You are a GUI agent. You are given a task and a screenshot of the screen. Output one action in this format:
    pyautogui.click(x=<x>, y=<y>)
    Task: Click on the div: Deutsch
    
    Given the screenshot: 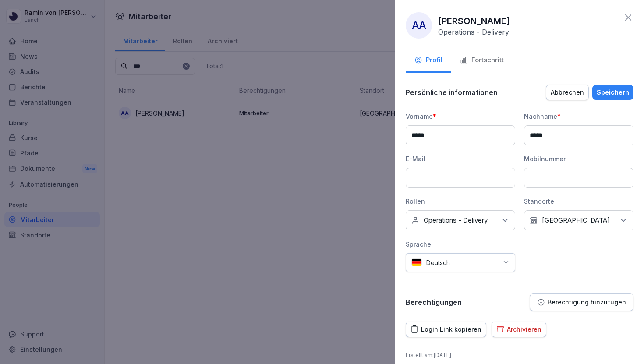 What is the action you would take?
    pyautogui.click(x=460, y=262)
    